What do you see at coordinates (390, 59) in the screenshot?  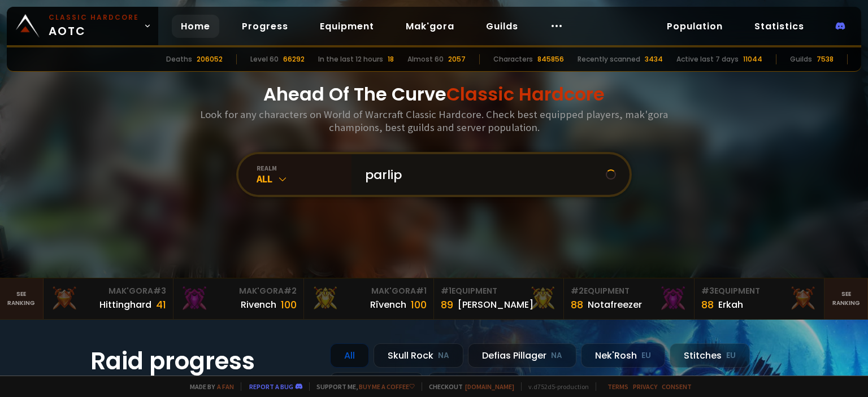 I see `div: 18` at bounding box center [390, 59].